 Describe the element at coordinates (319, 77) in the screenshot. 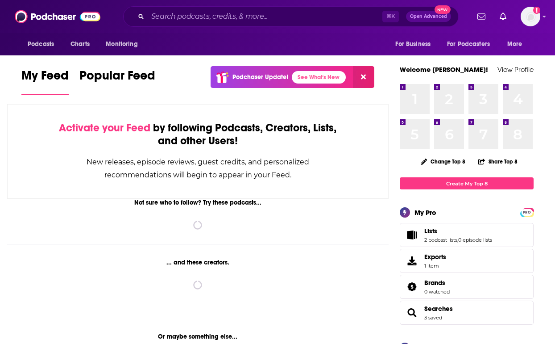

I see `a: See What's New` at that location.